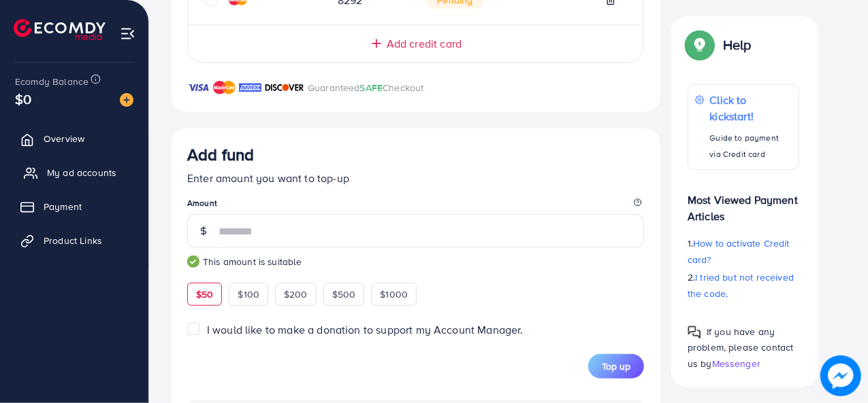 The image size is (868, 403). Describe the element at coordinates (74, 138) in the screenshot. I see `a: Overview` at that location.